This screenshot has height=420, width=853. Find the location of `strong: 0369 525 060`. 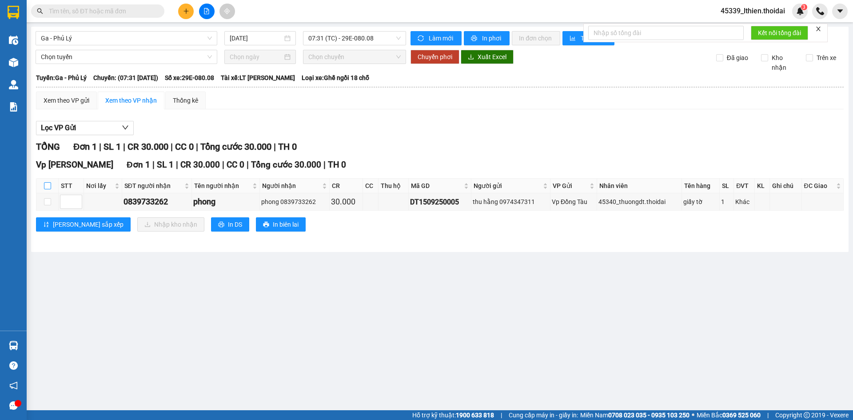

strong: 0369 525 060 is located at coordinates (741, 415).